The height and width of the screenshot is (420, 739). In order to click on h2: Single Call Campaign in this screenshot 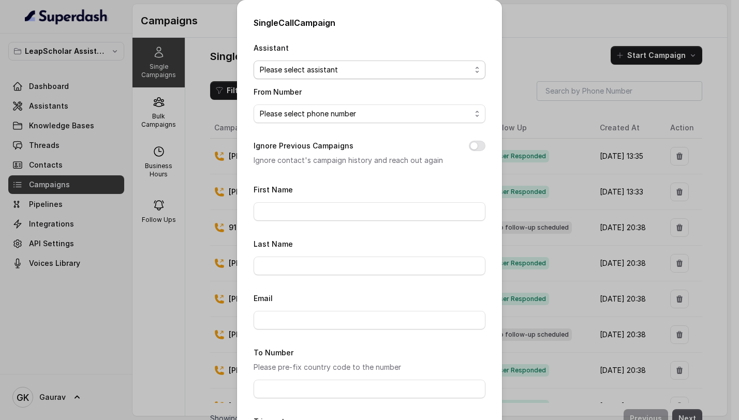, I will do `click(370, 23)`.